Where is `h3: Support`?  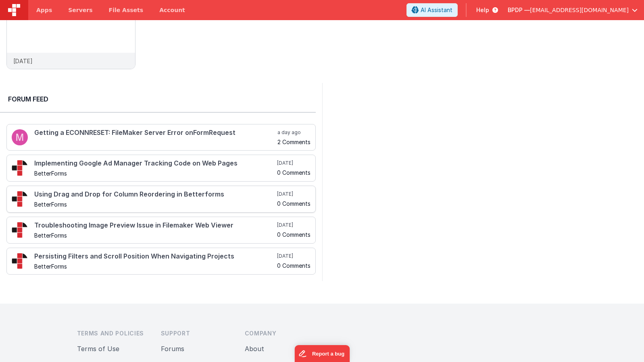
h3: Support is located at coordinates (197, 334).